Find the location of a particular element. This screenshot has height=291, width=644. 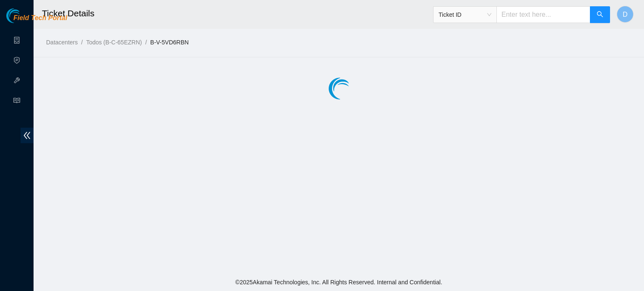

footer: © 2025 Akamai Technologies, Inc. All Rights Reserved. Internal and Confidential. is located at coordinates (338, 282).